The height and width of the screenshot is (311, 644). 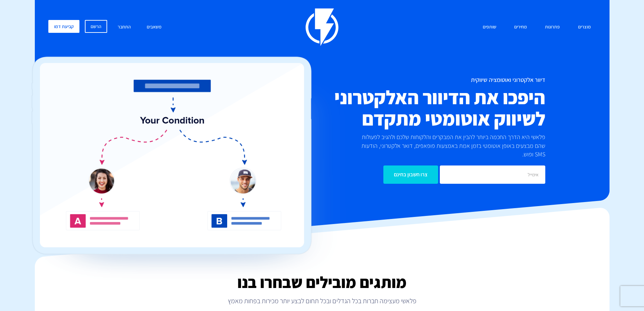 I want to click on h2: מותגים מובילים שבחרו בנו, so click(x=322, y=282).